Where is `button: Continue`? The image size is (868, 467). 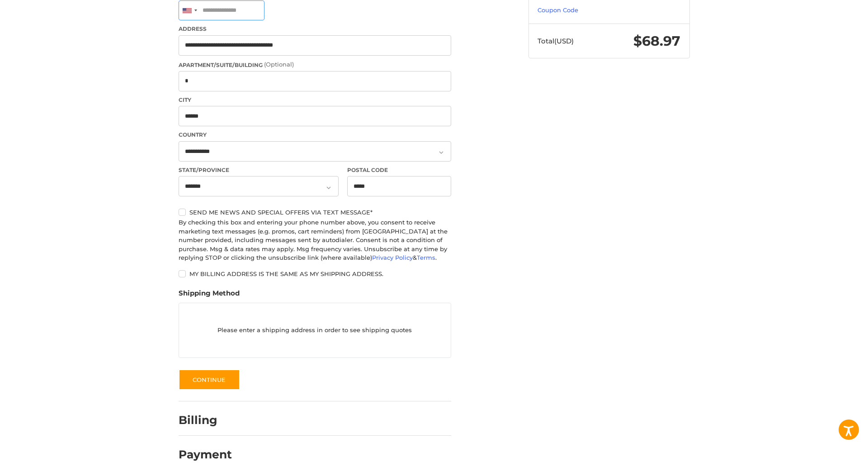 button: Continue is located at coordinates (209, 380).